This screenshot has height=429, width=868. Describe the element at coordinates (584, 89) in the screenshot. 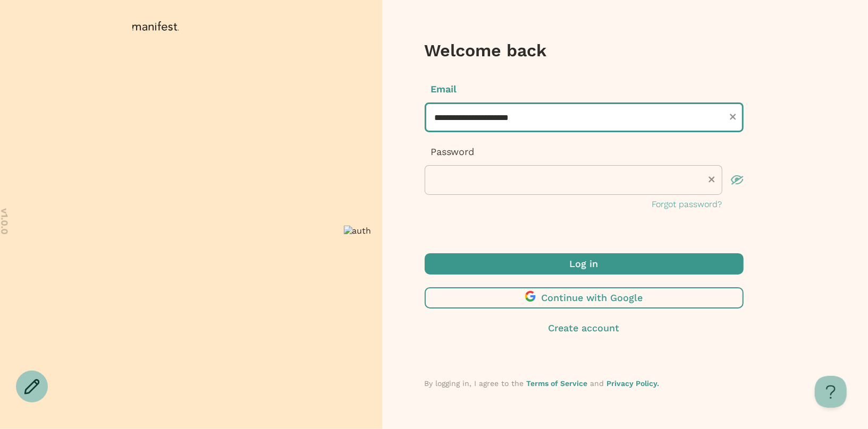

I see `p: Email` at that location.